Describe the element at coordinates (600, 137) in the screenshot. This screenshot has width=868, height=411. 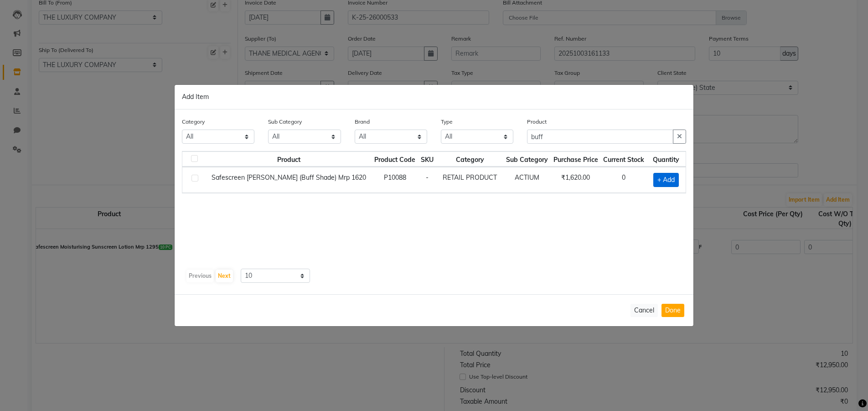
I see `input: Search or Scan Product` at that location.